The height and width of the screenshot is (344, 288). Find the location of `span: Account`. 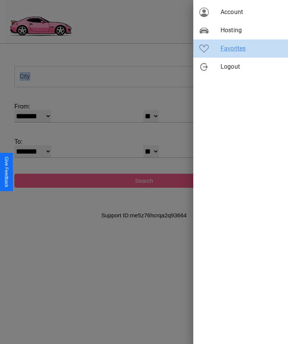

span: Account is located at coordinates (252, 12).